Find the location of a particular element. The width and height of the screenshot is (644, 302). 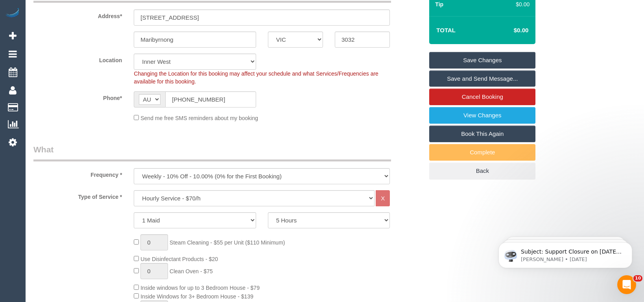

label: Type of Service * is located at coordinates (78, 196).